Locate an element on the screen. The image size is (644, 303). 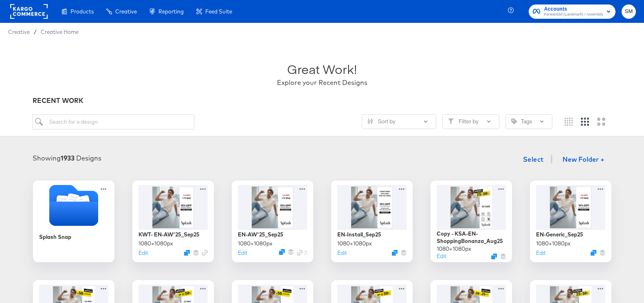
div: EN-Install_Sep251080×1080pxEditDuplicate is located at coordinates (372, 221).